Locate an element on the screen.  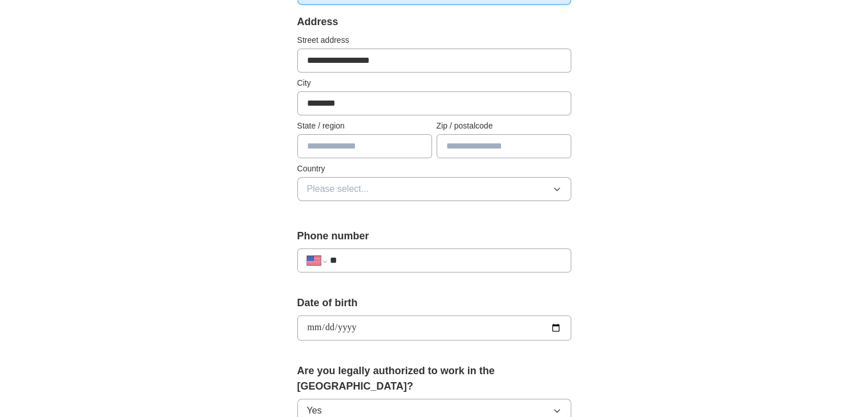
div: Address is located at coordinates (434, 21).